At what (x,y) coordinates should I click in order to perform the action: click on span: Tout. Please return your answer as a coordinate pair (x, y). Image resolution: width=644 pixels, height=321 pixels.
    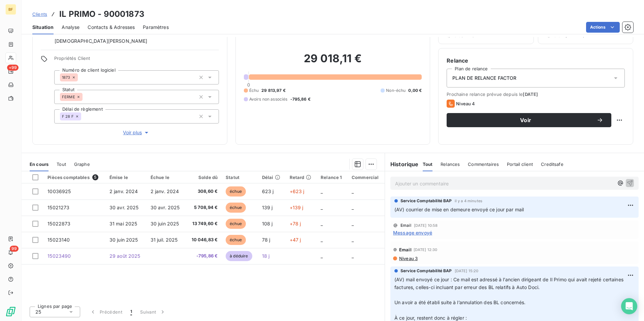
    Looking at the image, I should click on (428, 164).